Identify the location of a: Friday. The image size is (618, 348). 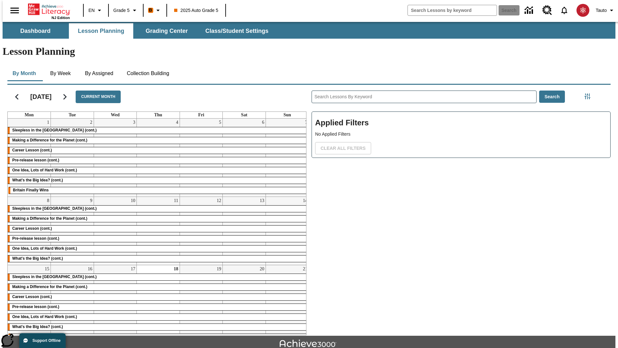
(201, 115).